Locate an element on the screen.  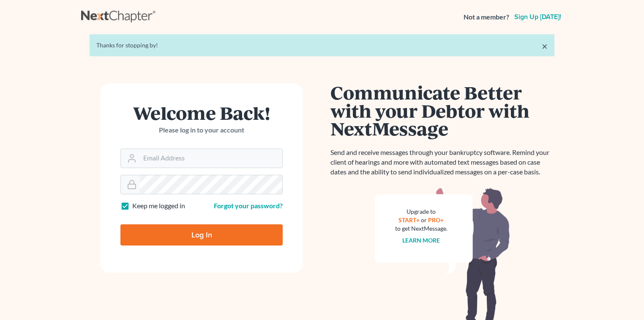
a: PRO+ is located at coordinates (437, 220).